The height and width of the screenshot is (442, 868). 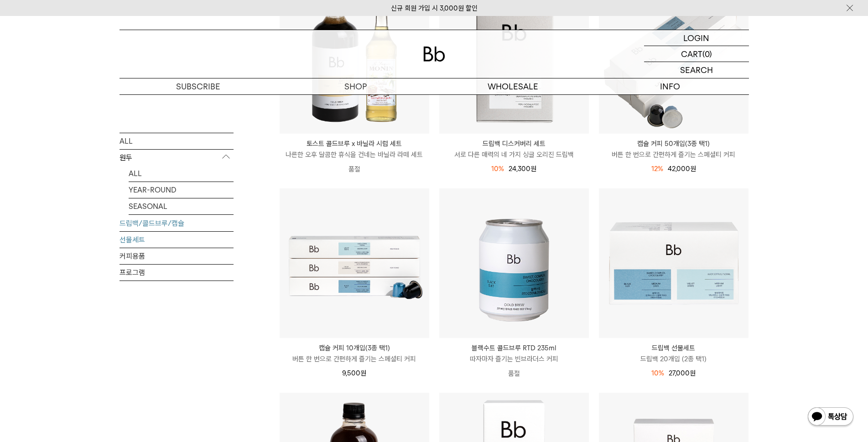 I want to click on img: 블랙수트 콜드브루 RTD 235ml, so click(x=514, y=263).